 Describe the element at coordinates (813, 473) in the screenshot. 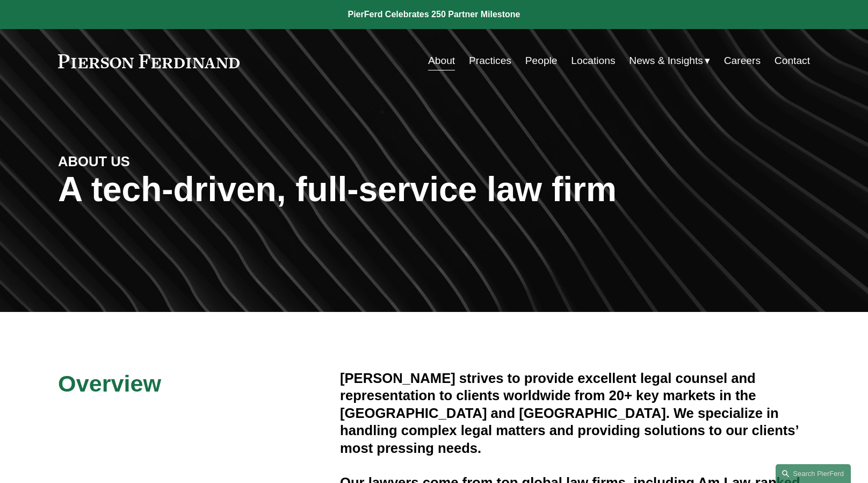

I see `a: Search this site` at that location.